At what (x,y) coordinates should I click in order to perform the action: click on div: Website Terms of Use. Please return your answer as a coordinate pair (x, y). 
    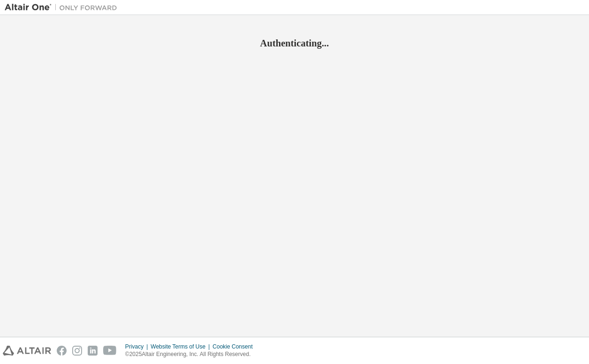
    Looking at the image, I should click on (181, 347).